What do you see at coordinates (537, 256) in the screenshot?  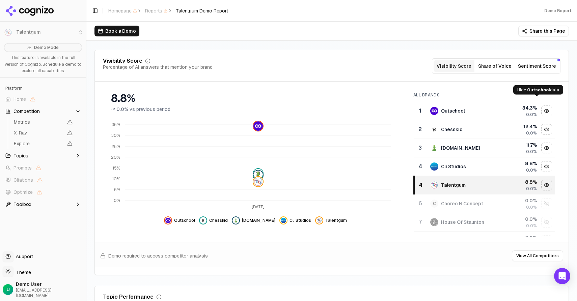 I see `button: View All Competitors` at bounding box center [537, 256].